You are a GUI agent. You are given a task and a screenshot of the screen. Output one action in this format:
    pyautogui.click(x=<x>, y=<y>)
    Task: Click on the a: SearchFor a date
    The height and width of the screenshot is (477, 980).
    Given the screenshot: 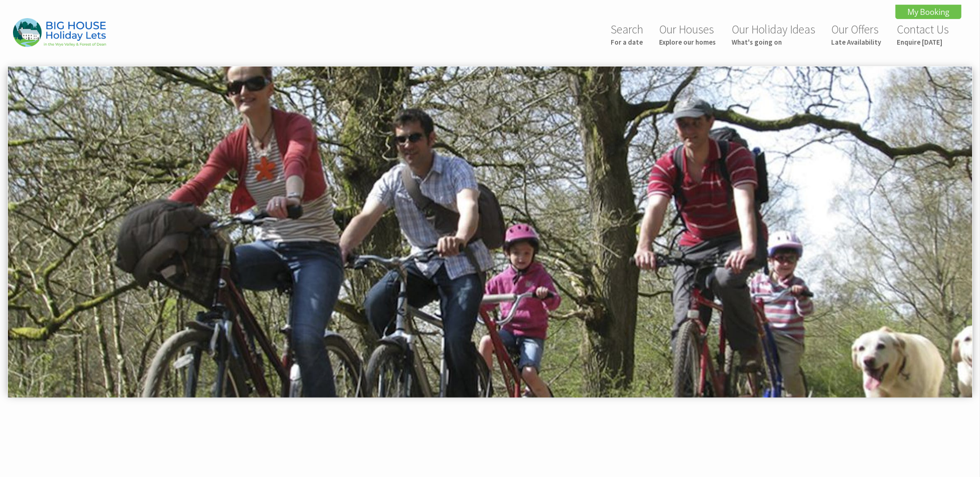 What is the action you would take?
    pyautogui.click(x=627, y=34)
    